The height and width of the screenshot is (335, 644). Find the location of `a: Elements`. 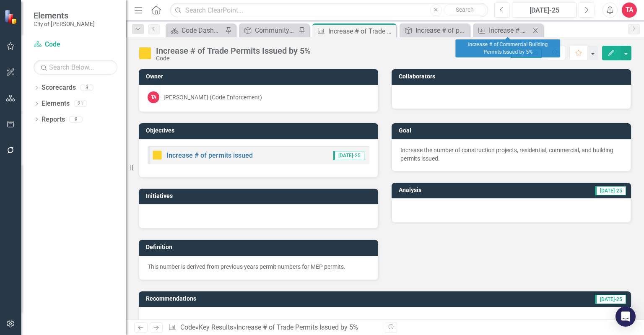

a: Elements is located at coordinates (55, 104).